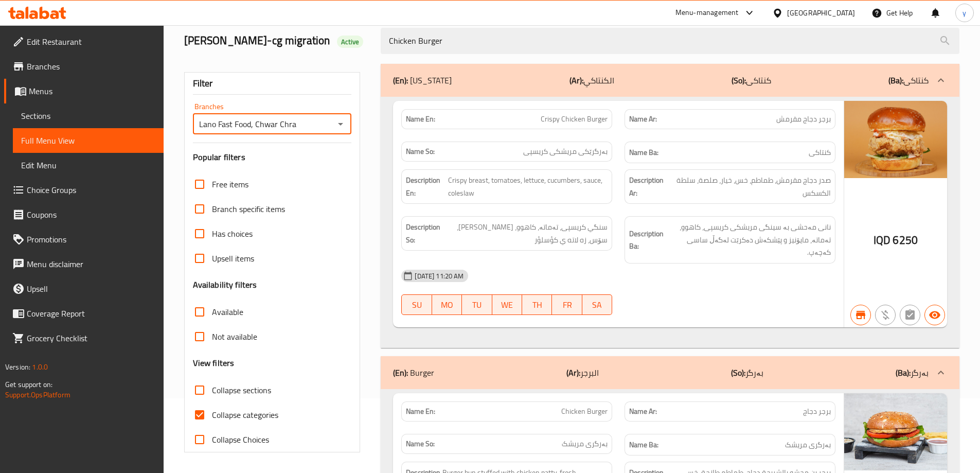 Image resolution: width=980 pixels, height=473 pixels. Describe the element at coordinates (38, 395) in the screenshot. I see `a: Support.OpsPlatform` at that location.